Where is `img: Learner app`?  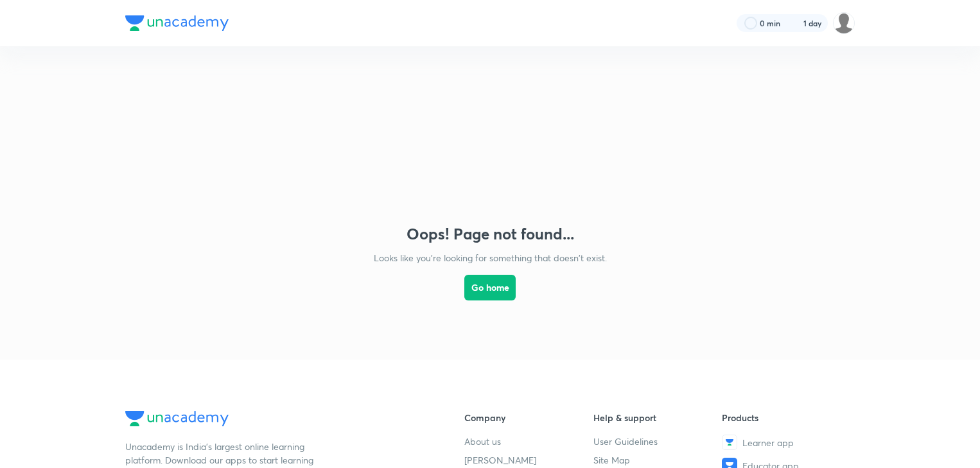 img: Learner app is located at coordinates (729, 442).